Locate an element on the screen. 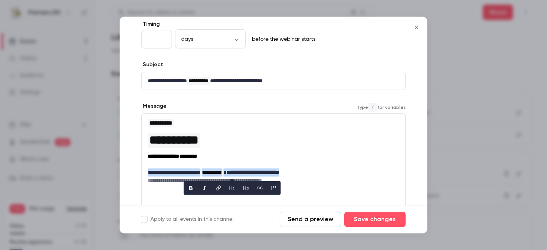 This screenshot has width=547, height=250. button: Save changes is located at coordinates (375, 220).